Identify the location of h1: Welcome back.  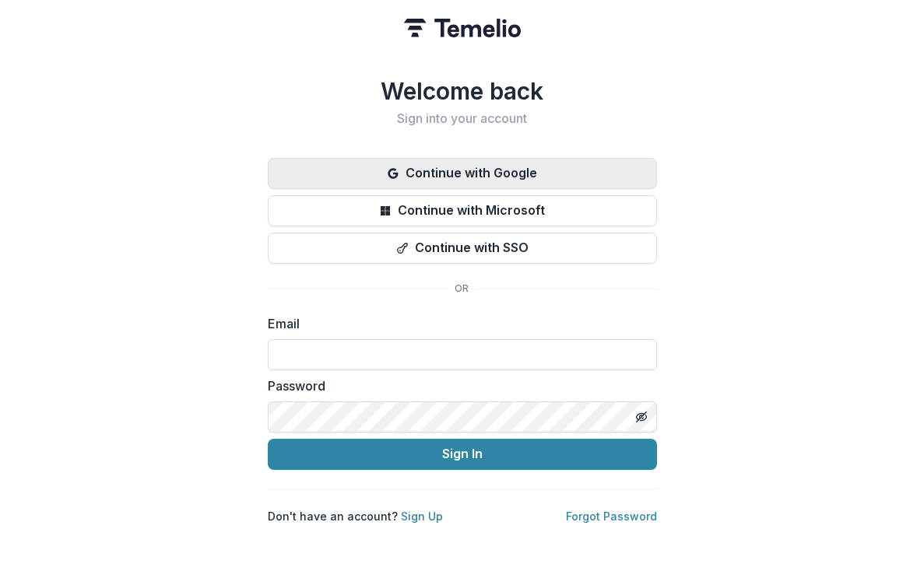
(462, 91).